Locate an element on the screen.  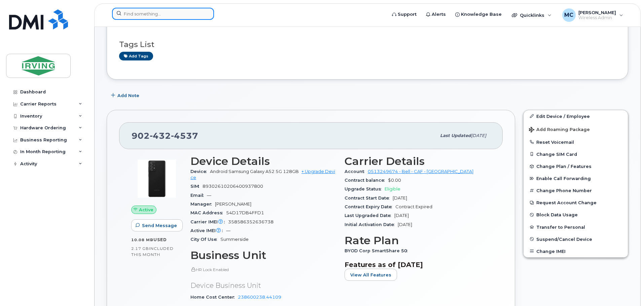
span: Contract balance is located at coordinates (366, 180).